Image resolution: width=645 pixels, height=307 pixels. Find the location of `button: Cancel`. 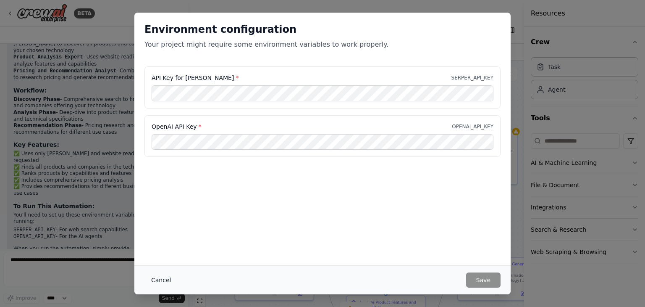

button: Cancel is located at coordinates (161, 280).